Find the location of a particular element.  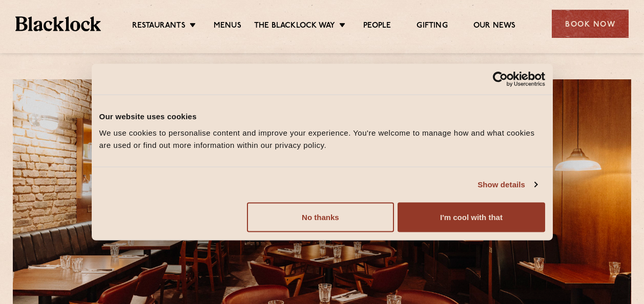

a: Restaurants is located at coordinates (159, 26).